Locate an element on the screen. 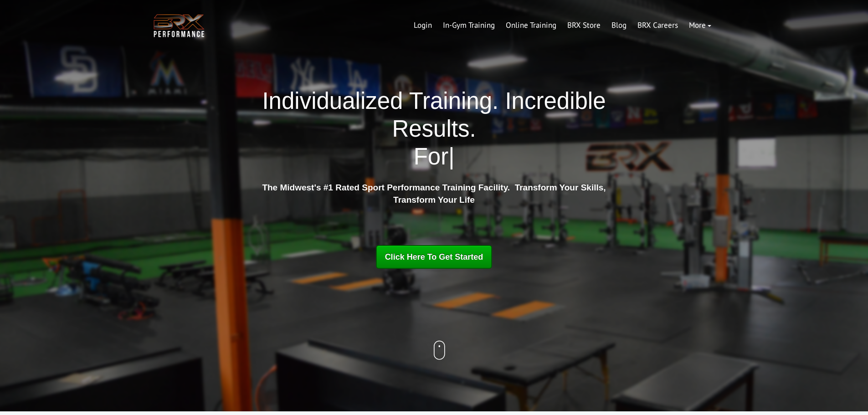 The width and height of the screenshot is (868, 415). strong: The Midwest's #1 Rated Sport Performance Training Facility. Transform Your Skills, Transform Your... is located at coordinates (434, 194).